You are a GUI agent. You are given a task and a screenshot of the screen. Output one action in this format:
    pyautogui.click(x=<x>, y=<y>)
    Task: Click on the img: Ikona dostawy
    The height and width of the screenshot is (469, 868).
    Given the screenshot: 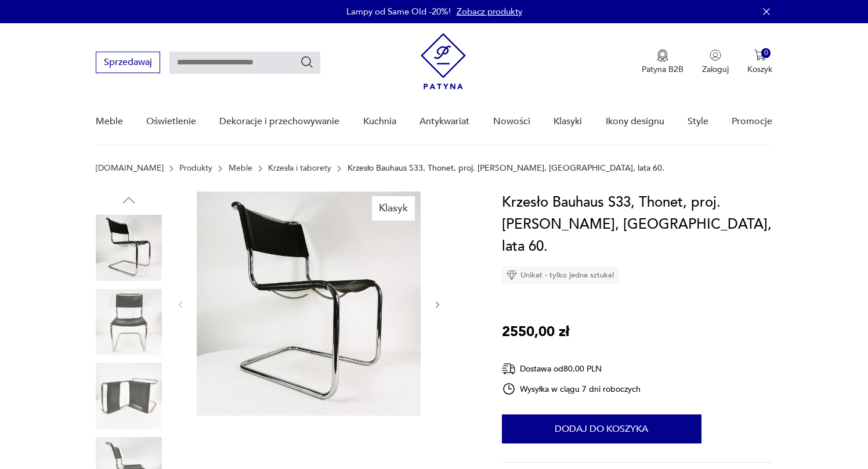 What is the action you would take?
    pyautogui.click(x=509, y=369)
    